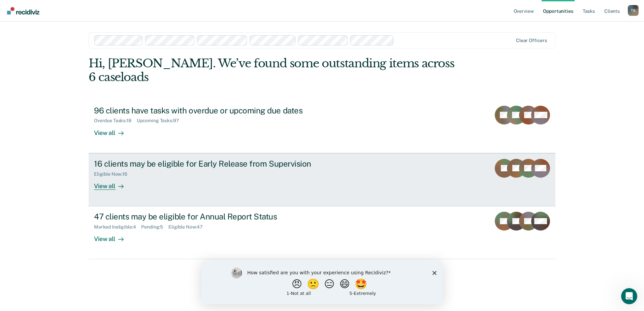 This screenshot has width=644, height=311. Describe the element at coordinates (118, 227) in the screenshot. I see `div: Marked Ineligible : 4` at that location.